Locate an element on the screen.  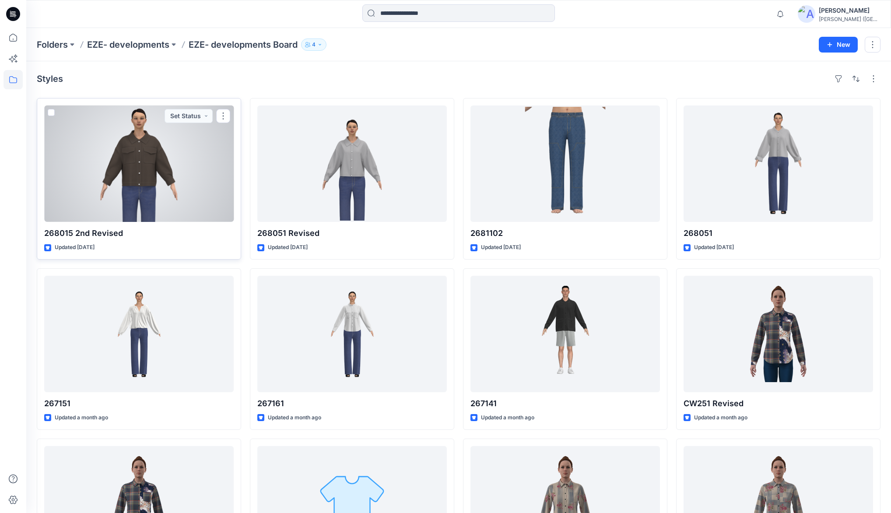
img: avatar is located at coordinates (807, 14).